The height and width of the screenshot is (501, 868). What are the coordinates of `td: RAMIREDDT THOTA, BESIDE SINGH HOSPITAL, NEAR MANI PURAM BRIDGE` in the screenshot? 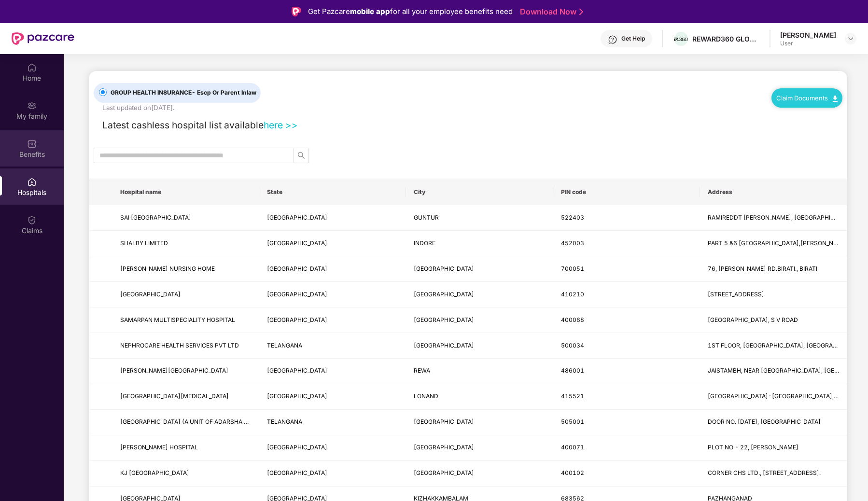 It's located at (773, 218).